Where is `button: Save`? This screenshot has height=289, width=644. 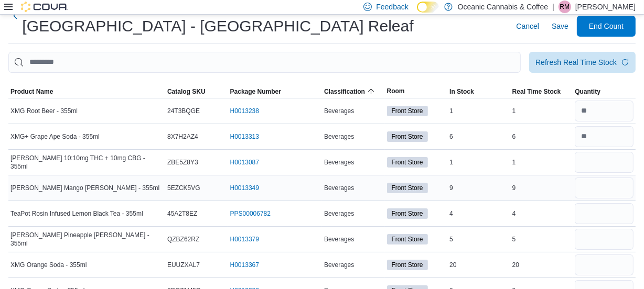
button: Save is located at coordinates (560, 26).